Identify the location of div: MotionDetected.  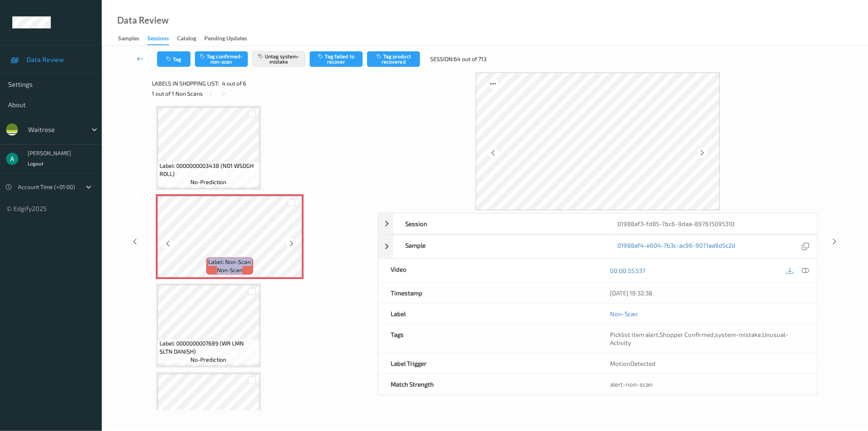
(707, 363).